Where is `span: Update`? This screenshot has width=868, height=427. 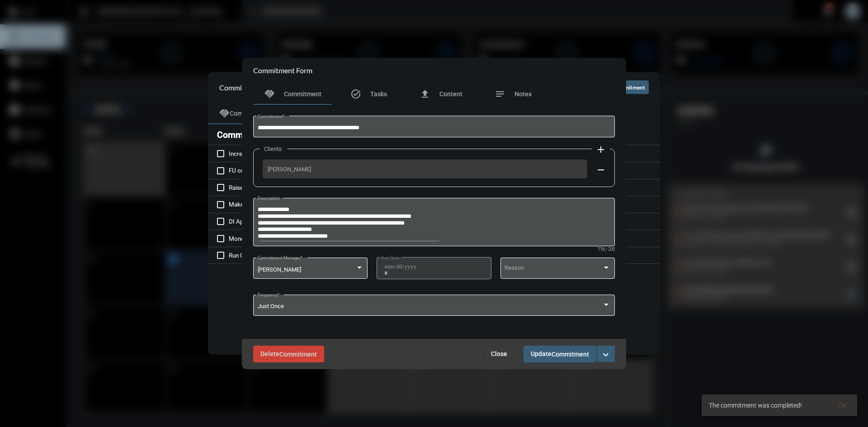
span: Update is located at coordinates (560, 354).